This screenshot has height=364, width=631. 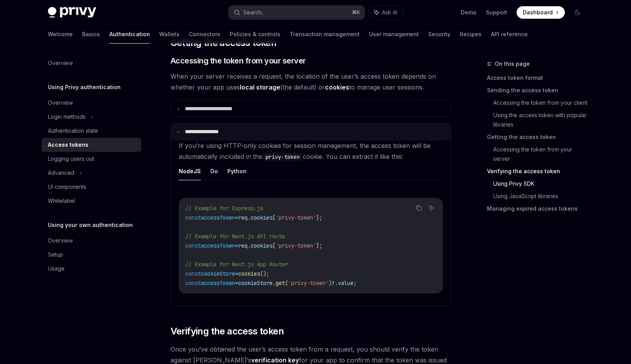 What do you see at coordinates (346, 283) in the screenshot?
I see `span: value` at bounding box center [346, 283].